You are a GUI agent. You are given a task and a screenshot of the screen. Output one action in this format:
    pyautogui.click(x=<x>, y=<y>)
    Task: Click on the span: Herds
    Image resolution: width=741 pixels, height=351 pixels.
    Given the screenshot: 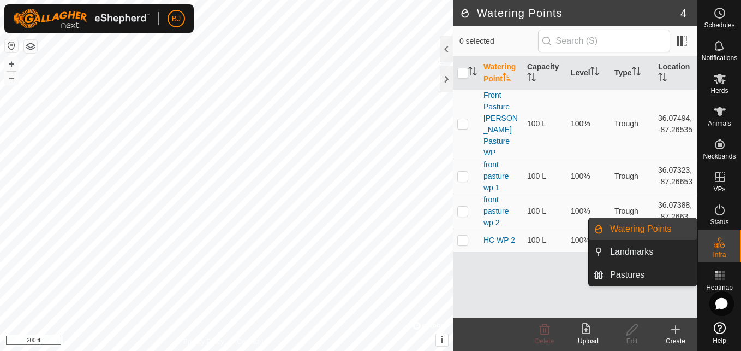 What is the action you would take?
    pyautogui.click(x=720, y=91)
    